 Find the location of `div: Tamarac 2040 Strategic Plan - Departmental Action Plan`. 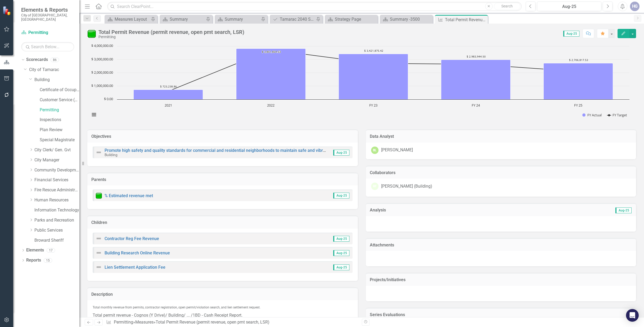

div: Tamarac 2040 Strategic Plan - Departmental Action Plan is located at coordinates (297, 19).